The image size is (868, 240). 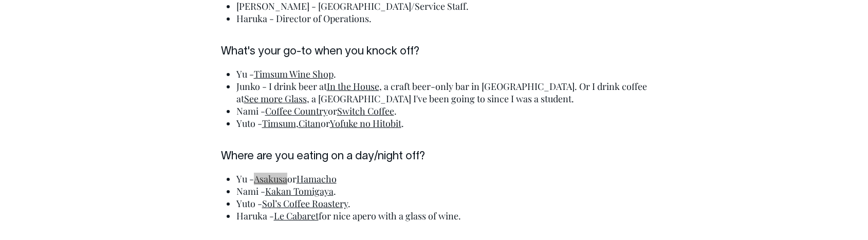 I want to click on a: Sol’s Coffee Roastery, so click(x=305, y=203).